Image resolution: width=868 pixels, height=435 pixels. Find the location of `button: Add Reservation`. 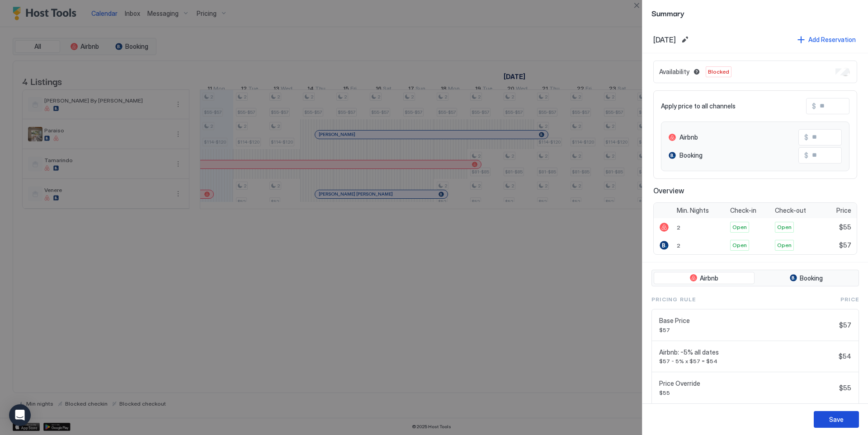

button: Add Reservation is located at coordinates (826, 40).